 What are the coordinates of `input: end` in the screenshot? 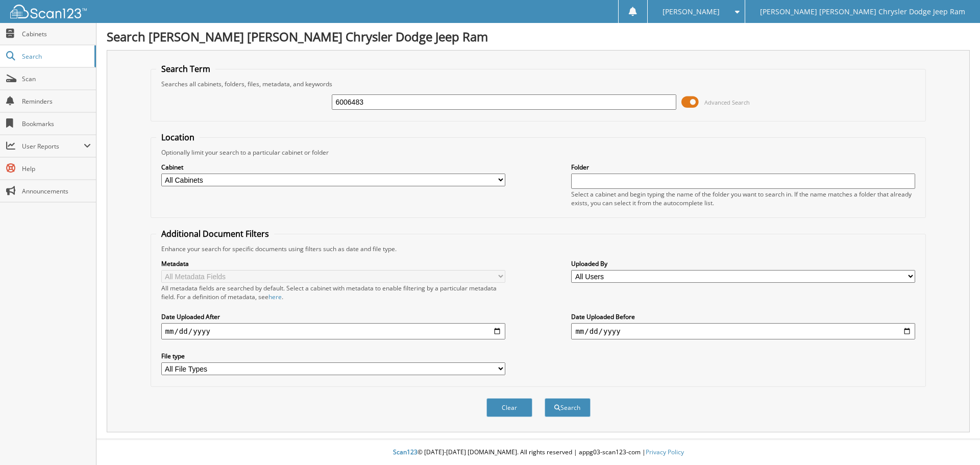 It's located at (743, 331).